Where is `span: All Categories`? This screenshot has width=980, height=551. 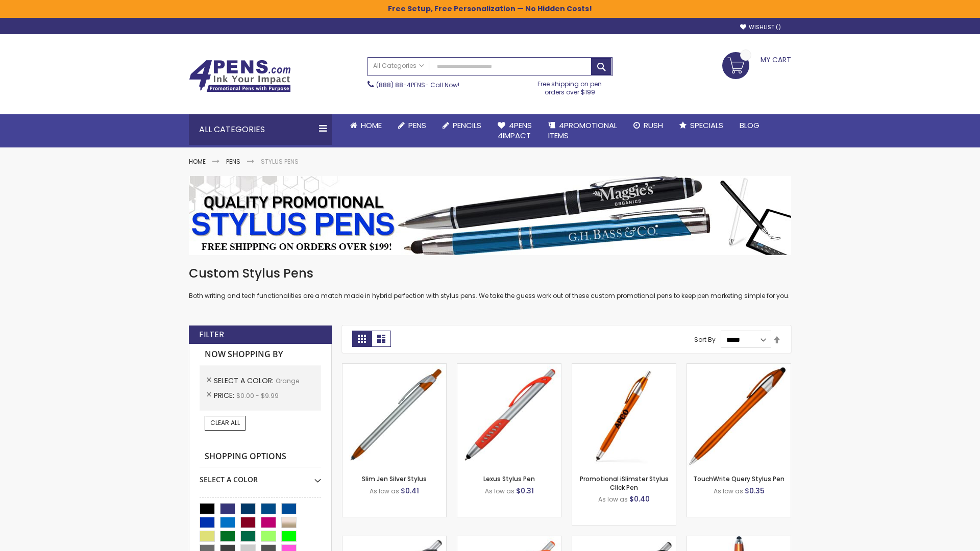 span: All Categories is located at coordinates (398, 66).